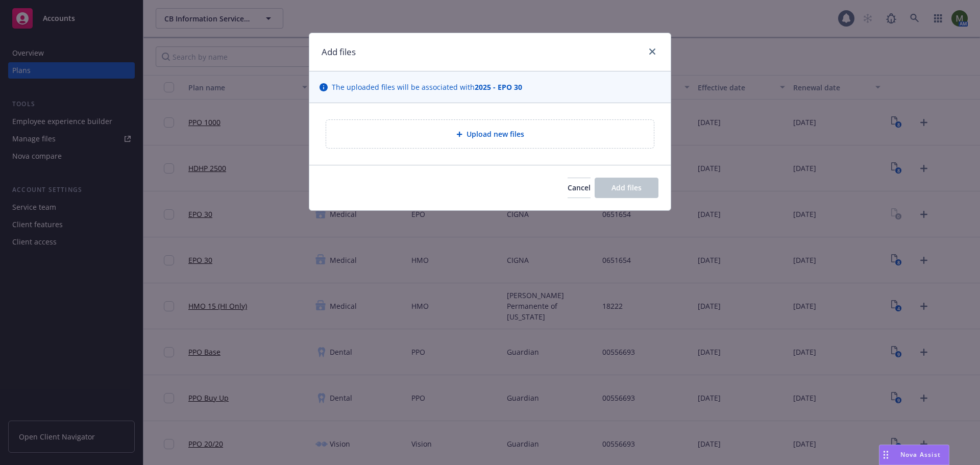  Describe the element at coordinates (579, 188) in the screenshot. I see `button: Cancel` at that location.